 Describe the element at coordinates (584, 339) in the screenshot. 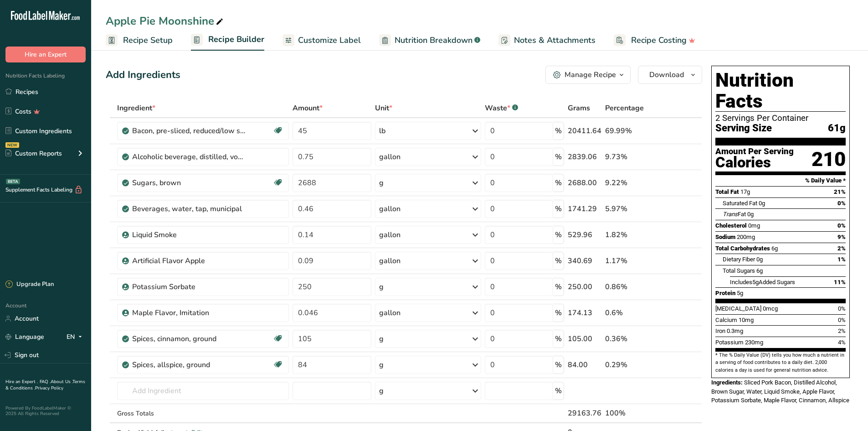

I see `div: 105.00` at that location.